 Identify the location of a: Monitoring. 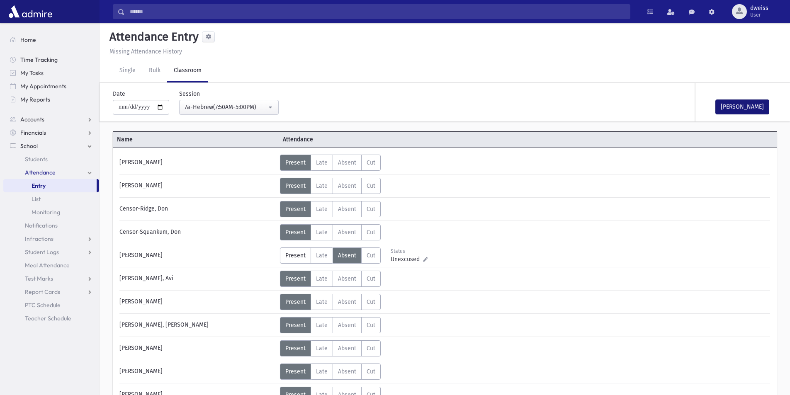
(51, 212).